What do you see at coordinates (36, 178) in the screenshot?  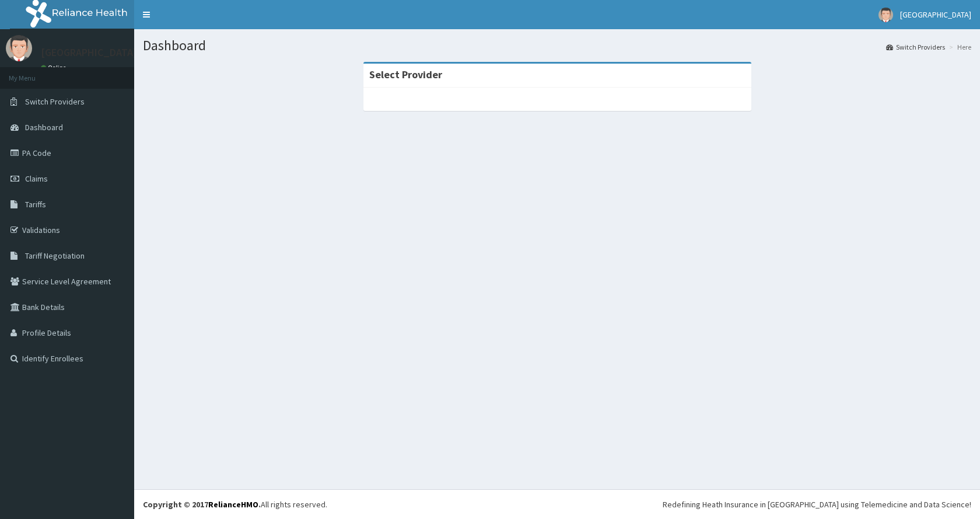 I see `span: Claims` at bounding box center [36, 178].